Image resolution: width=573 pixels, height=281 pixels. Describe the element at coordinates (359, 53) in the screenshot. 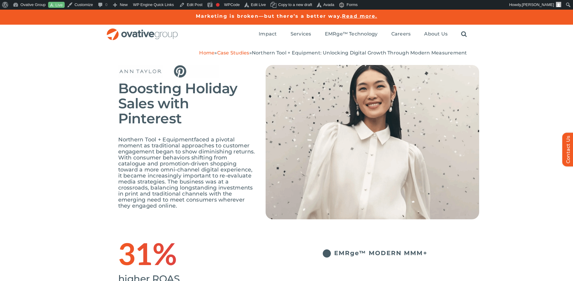

I see `span: Northern Tool + Equipment: Unlocking Digital Growth Through Modern Measurement` at that location.